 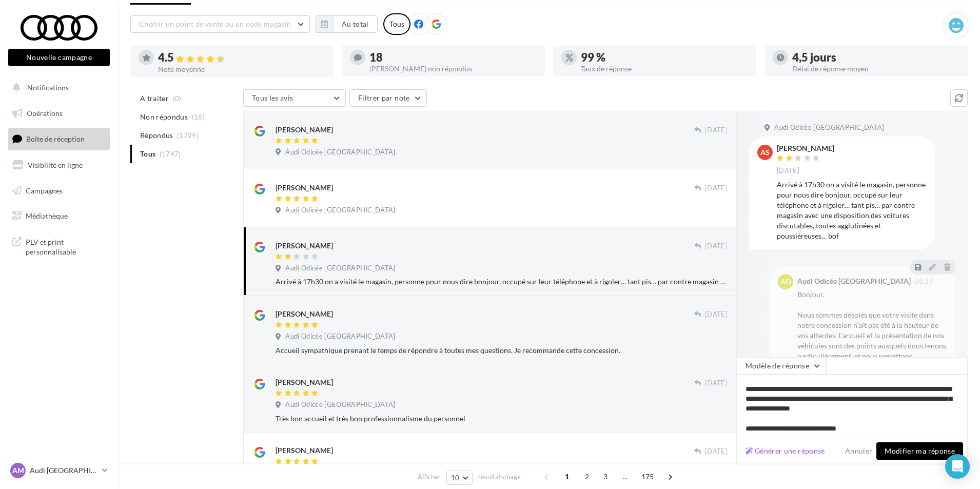 I want to click on span: Choisir un point de vente ou un code magasin, so click(x=215, y=24).